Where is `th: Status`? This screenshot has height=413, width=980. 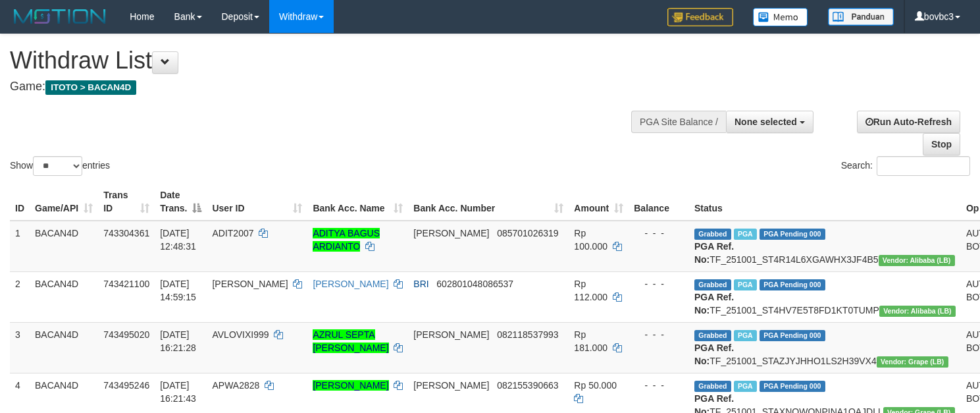
th: Status is located at coordinates (824, 202).